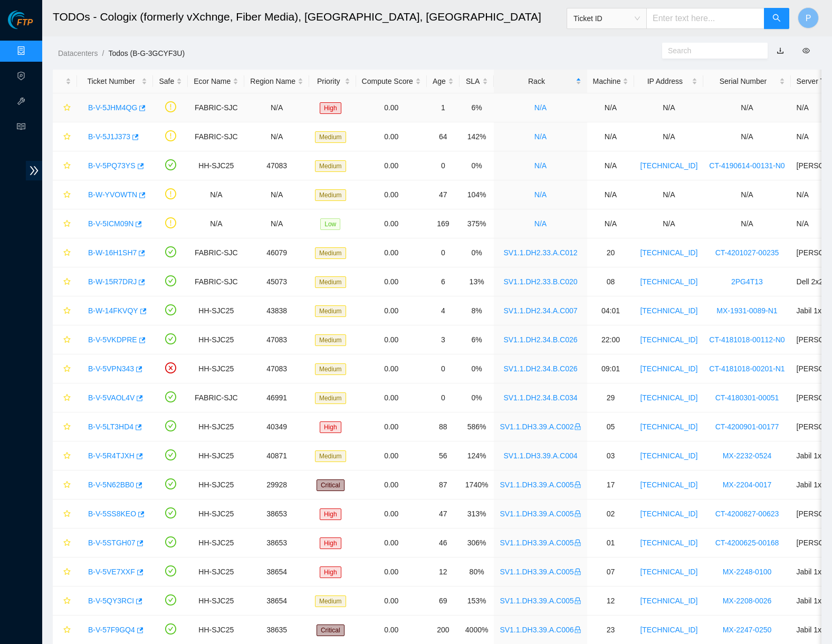  Describe the element at coordinates (606, 18) in the screenshot. I see `span: Ticket ID` at that location.